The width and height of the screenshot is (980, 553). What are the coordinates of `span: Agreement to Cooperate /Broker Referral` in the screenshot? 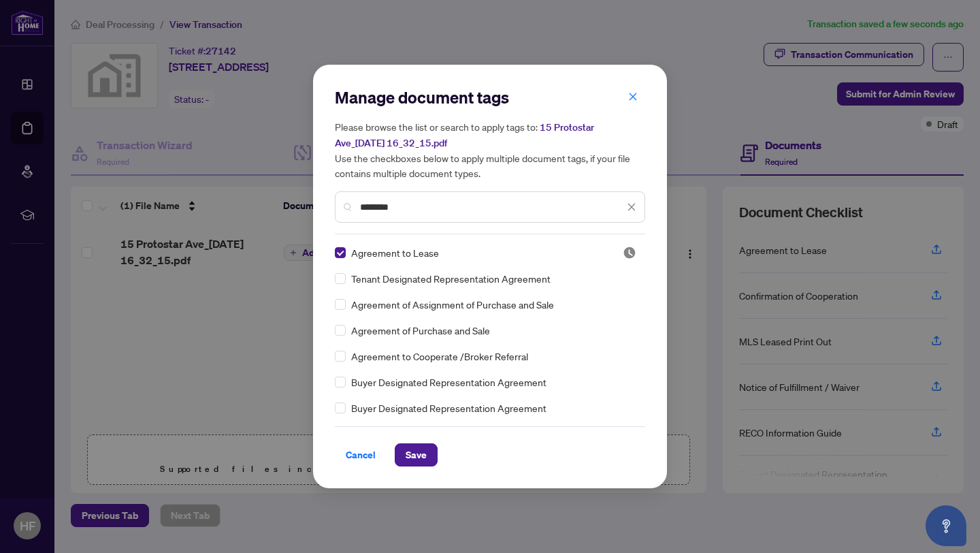 It's located at (440, 356).